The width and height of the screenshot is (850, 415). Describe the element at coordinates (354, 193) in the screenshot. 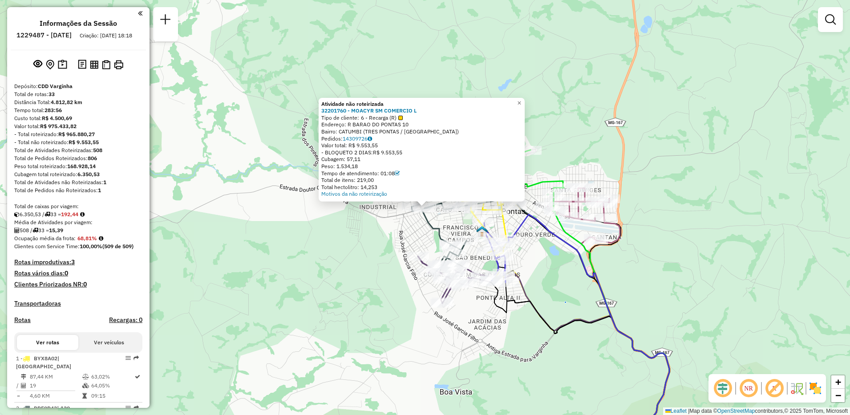

I see `a: Motivos da não roteirização` at that location.